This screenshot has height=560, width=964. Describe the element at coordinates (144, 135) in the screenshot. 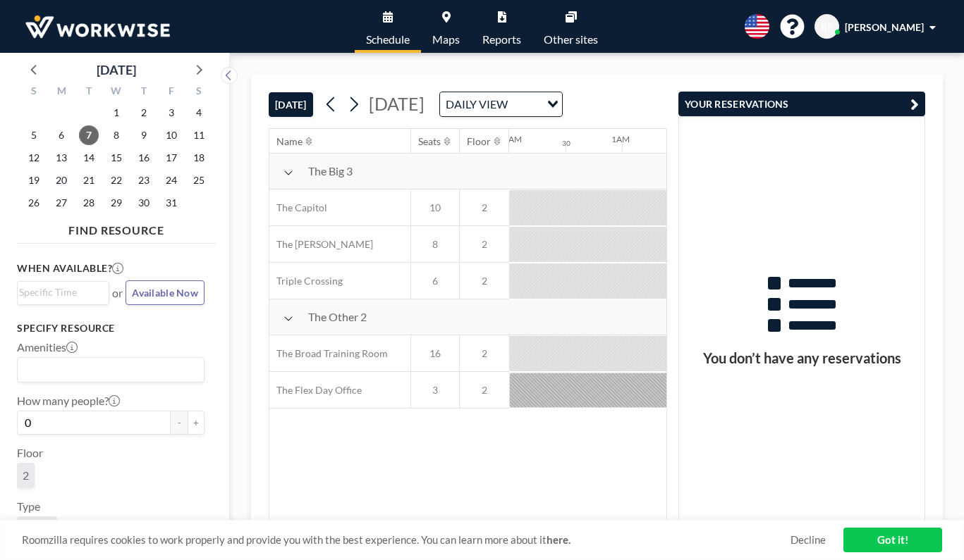

I see `span: Thursday, October 9, 2025` at that location.